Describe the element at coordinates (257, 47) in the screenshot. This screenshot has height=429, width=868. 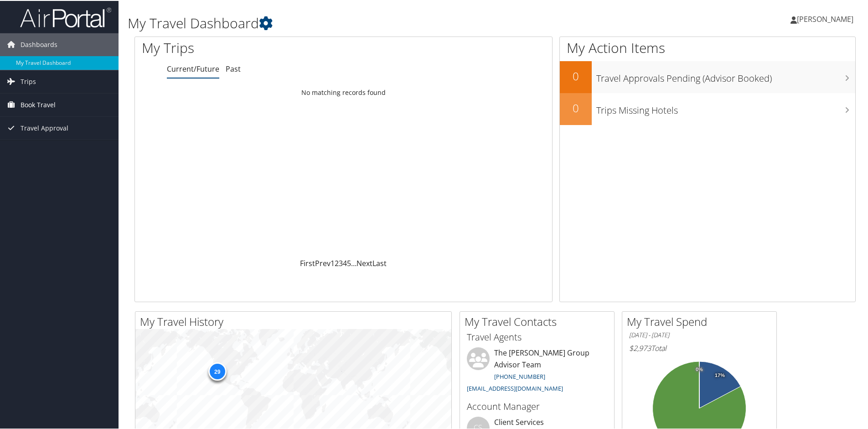
I see `h1: My Trips` at that location.